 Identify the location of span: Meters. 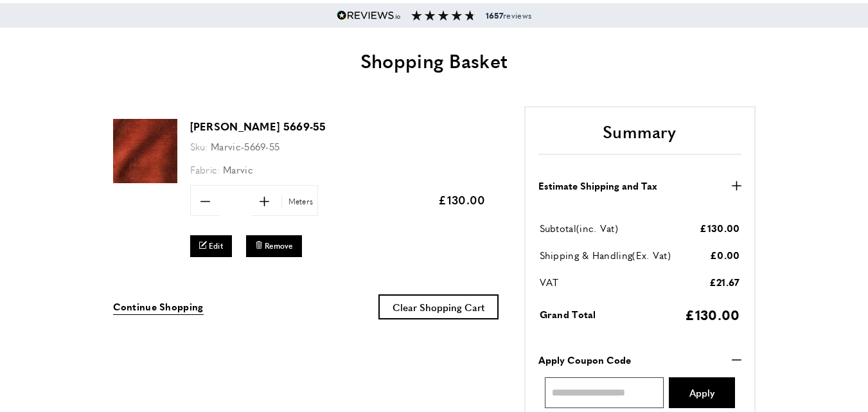
(299, 201).